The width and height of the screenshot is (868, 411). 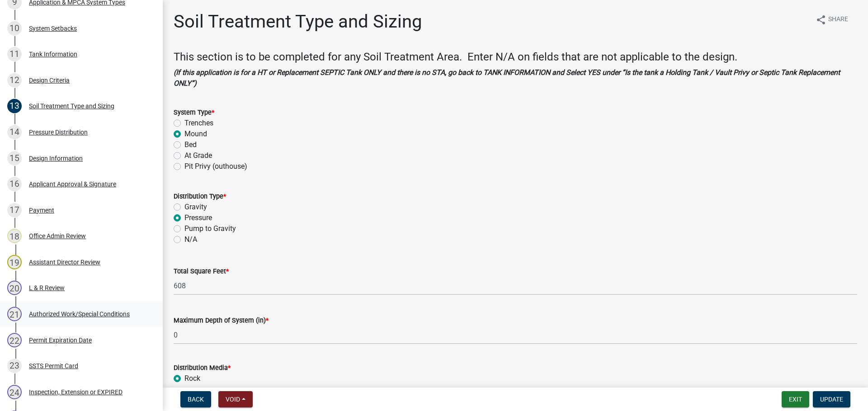 What do you see at coordinates (15, 366) in the screenshot?
I see `div: 23` at bounding box center [15, 366].